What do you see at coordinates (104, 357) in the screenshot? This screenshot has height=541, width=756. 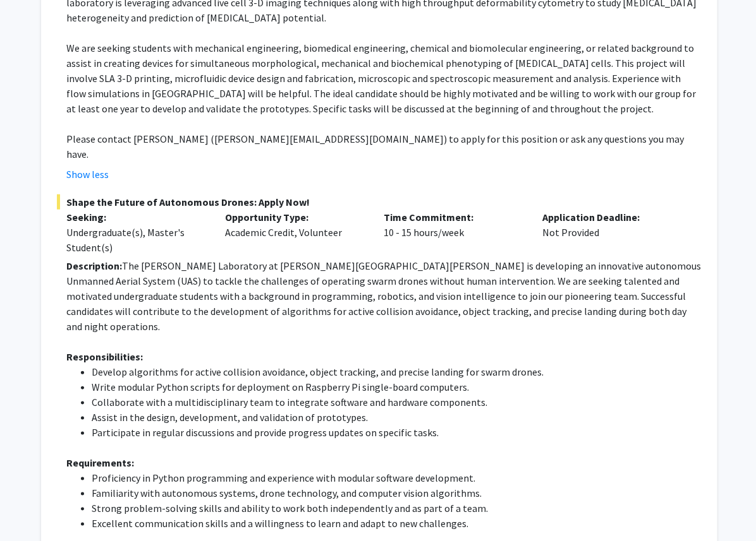 I see `strong: Responsibilities:` at bounding box center [104, 357].